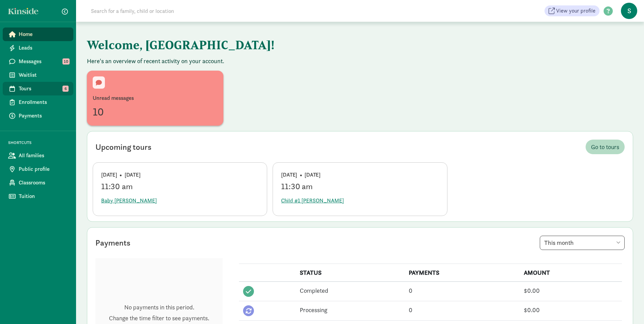 The width and height of the screenshot is (644, 324). Describe the element at coordinates (43, 75) in the screenshot. I see `span: Waitlist` at that location.